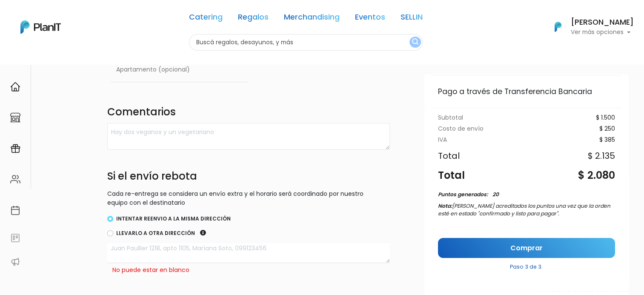 The image size is (644, 295). What do you see at coordinates (15, 262) in the screenshot?
I see `img: partners-52edf745621dab592f3b2c58e3bca9d71375a7ef29c3b500c9f145b62cc070d4.svg` at bounding box center [15, 262].